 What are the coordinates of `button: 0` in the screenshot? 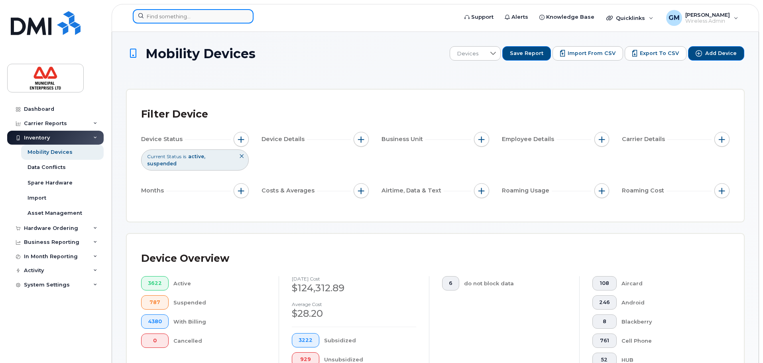 It's located at (155, 341).